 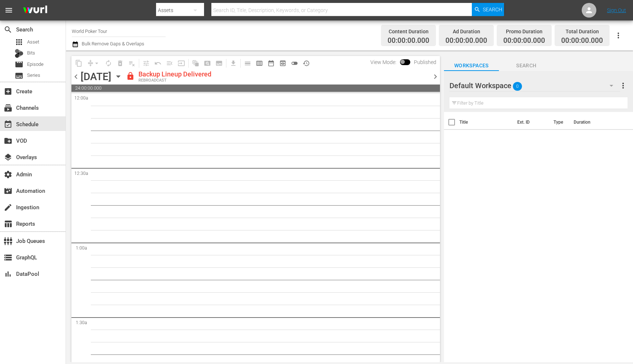 What do you see at coordinates (8, 174) in the screenshot?
I see `span: Admin` at bounding box center [8, 174].